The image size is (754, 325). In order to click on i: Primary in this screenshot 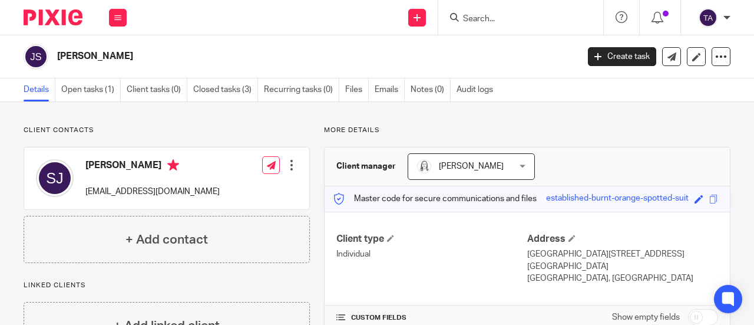, I will do `click(173, 165)`.